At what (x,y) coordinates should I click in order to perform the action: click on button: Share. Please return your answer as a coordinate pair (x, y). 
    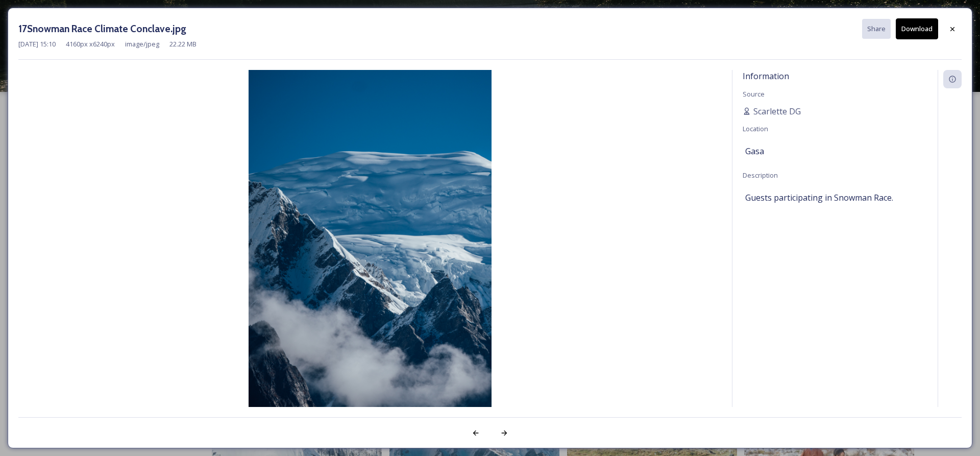
    Looking at the image, I should click on (877, 28).